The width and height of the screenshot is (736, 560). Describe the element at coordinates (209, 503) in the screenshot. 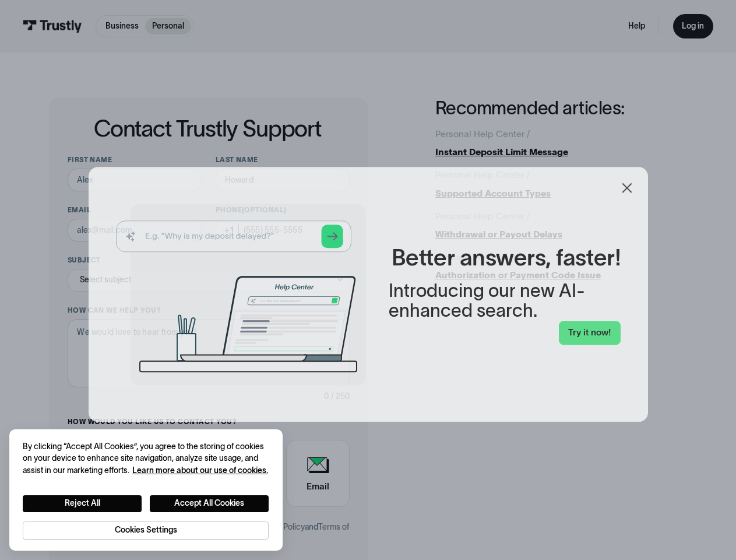

I see `button: Accept All Cookies` at that location.